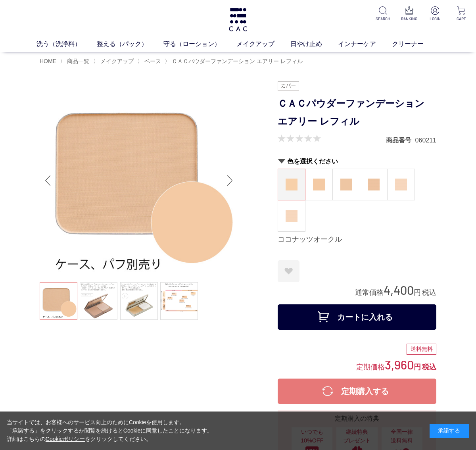 This screenshot has height=450, width=476. What do you see at coordinates (153, 61) in the screenshot?
I see `span: ベース` at bounding box center [153, 61].